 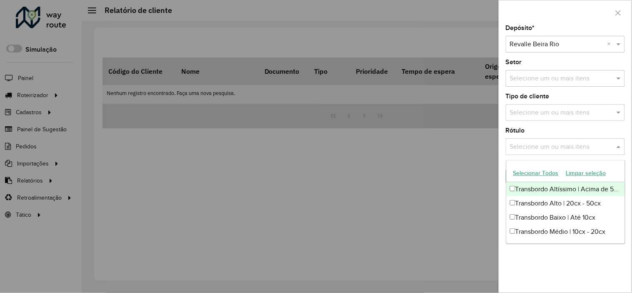 I want to click on button: Limpar seleção, so click(x=586, y=173).